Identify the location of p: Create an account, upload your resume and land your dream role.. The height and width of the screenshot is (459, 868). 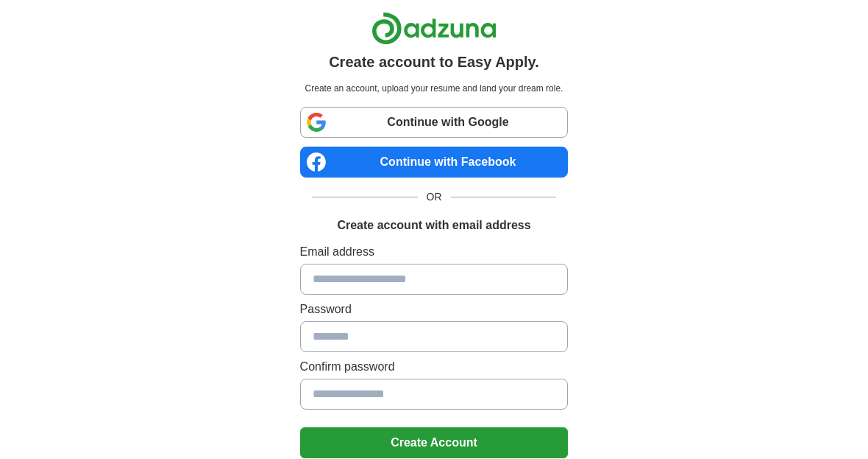
(434, 88).